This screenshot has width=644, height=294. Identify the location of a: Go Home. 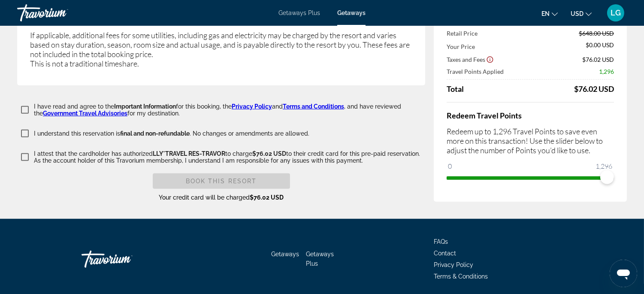
(124, 259).